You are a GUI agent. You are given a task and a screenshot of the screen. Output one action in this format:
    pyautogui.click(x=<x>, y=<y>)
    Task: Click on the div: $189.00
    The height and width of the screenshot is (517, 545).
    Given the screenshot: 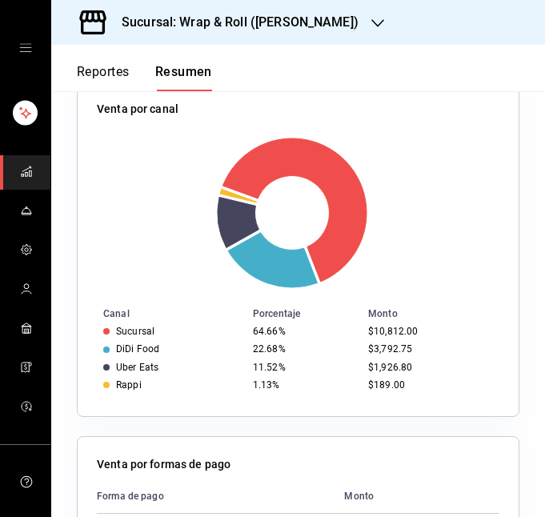 What is the action you would take?
    pyautogui.click(x=431, y=385)
    